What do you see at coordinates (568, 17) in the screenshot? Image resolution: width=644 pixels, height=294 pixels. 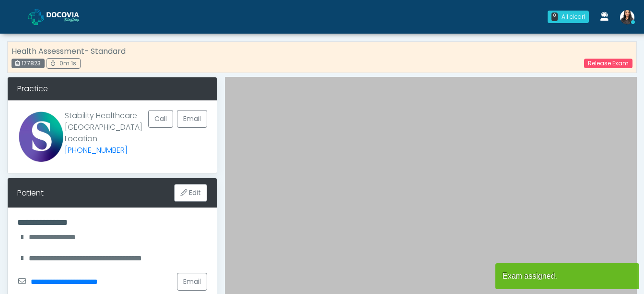 I see `a: 0 All clear!` at bounding box center [568, 17].